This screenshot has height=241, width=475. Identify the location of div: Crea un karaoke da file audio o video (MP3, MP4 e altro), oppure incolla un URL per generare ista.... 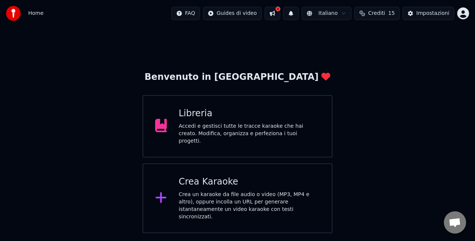
(249, 206).